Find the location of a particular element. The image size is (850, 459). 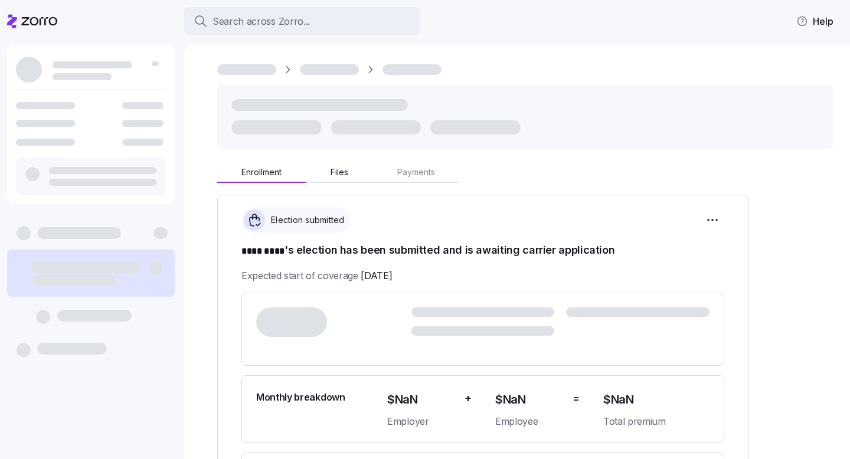

span: Employee is located at coordinates (529, 421).